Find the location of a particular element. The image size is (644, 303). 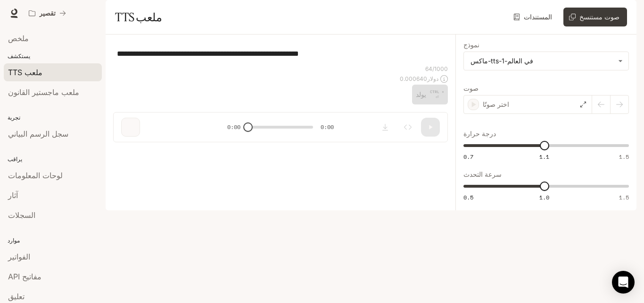

font: 0.000640 is located at coordinates (414, 78).